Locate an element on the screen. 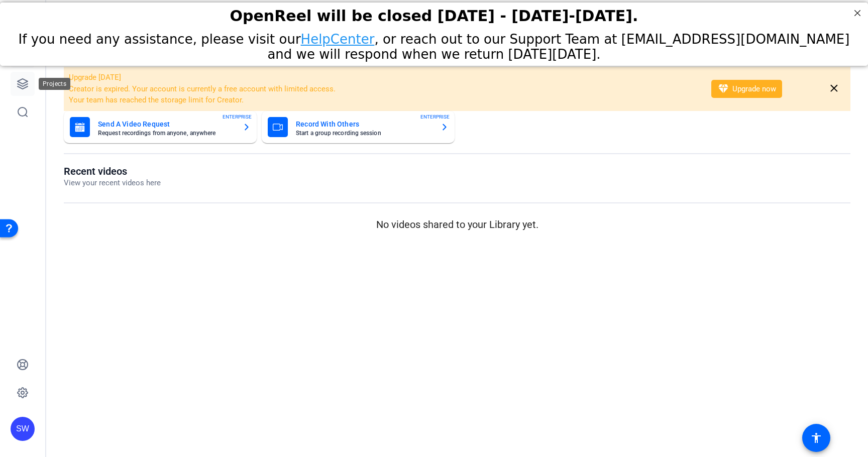 This screenshot has width=868, height=457. li: Your team has reached the storage limit for Creator. is located at coordinates (383, 100).